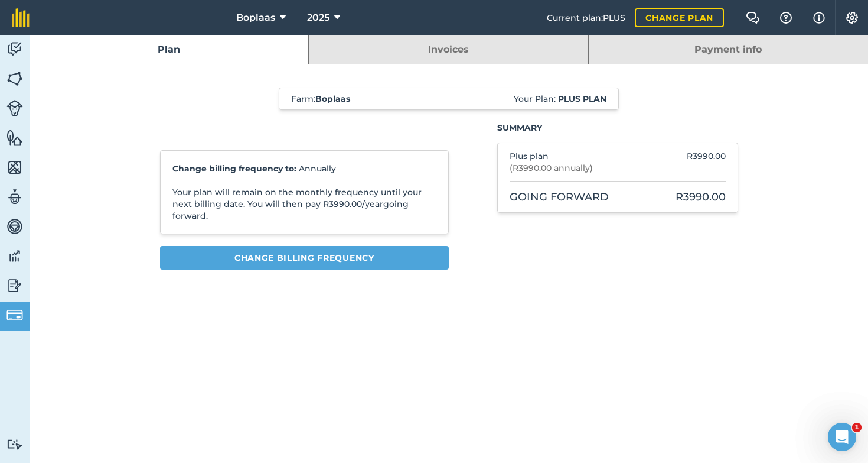 The image size is (868, 463). I want to click on div: Plus plan, so click(551, 162).